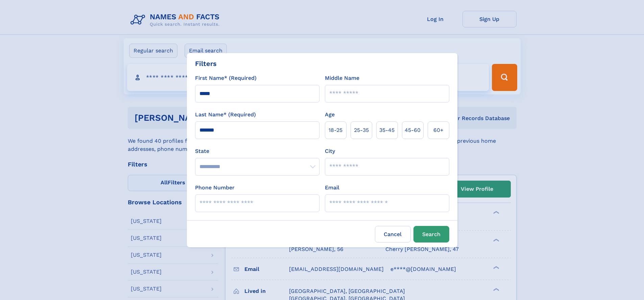  I want to click on div: Filters, so click(206, 64).